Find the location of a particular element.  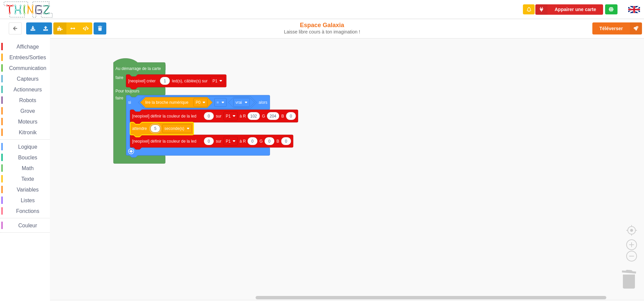

span: Variables is located at coordinates (28, 189).